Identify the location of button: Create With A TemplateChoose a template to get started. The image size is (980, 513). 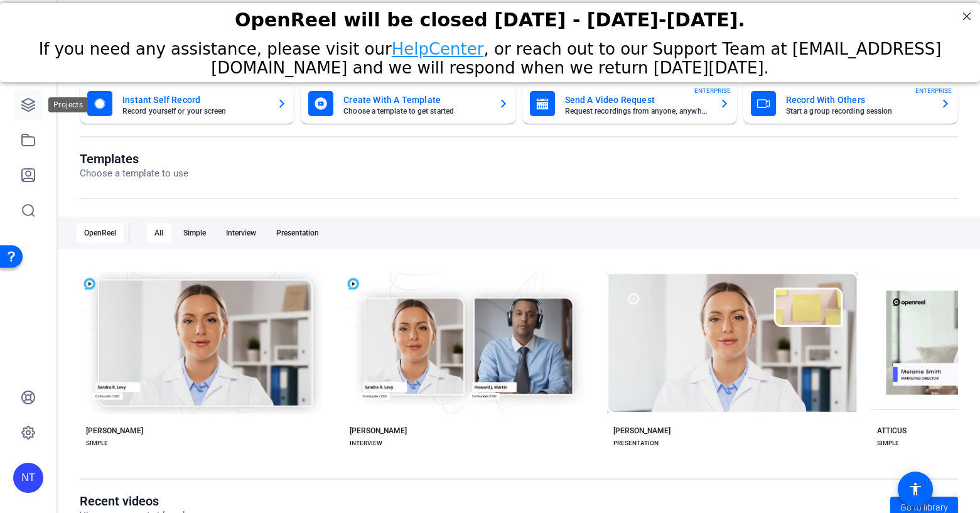
(408, 104).